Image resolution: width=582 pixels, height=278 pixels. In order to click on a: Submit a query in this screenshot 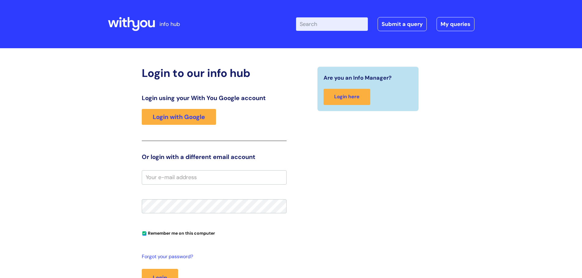, I will do `click(402, 24)`.